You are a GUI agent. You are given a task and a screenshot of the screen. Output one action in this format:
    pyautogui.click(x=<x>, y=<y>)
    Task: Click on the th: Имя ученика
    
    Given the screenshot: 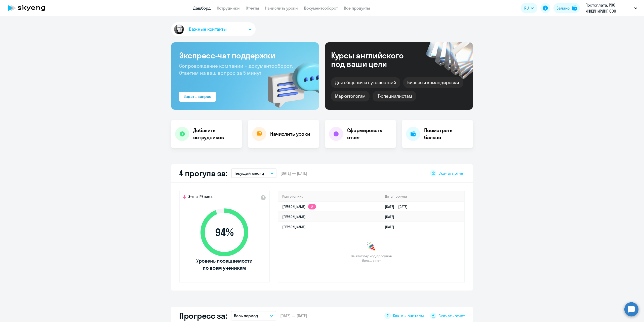 What is the action you would take?
    pyautogui.click(x=330, y=196)
    